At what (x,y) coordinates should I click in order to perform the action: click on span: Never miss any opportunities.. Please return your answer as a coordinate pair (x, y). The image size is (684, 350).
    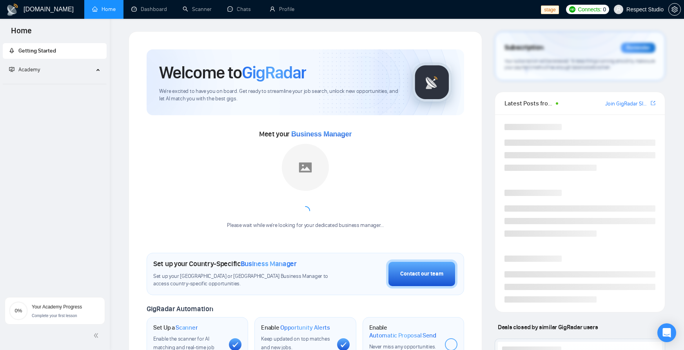
    Looking at the image, I should click on (402, 346).